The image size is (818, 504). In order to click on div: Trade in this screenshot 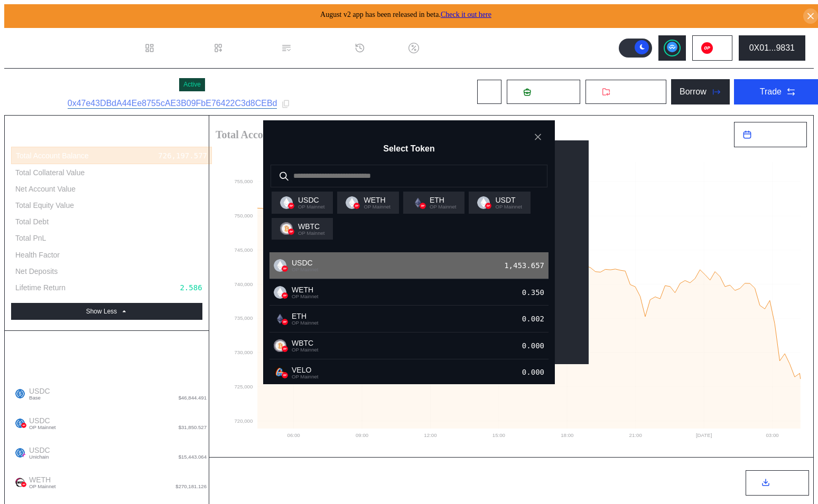, I will do `click(770, 92)`.